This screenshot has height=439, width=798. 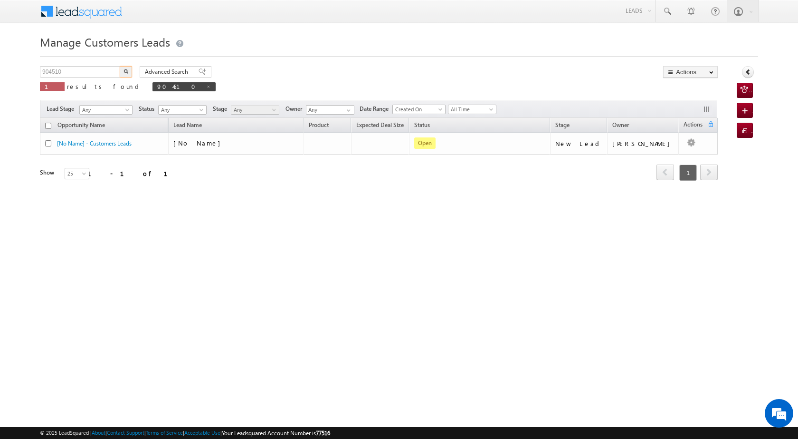 I want to click on input: Type to Search, so click(x=330, y=110).